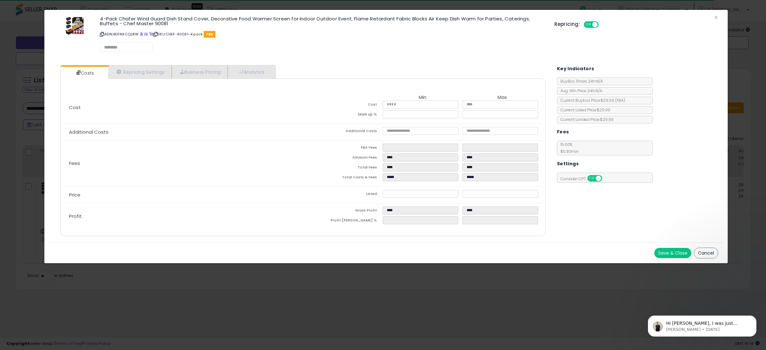  I want to click on img: Profile image for Keirth, so click(19, 24).